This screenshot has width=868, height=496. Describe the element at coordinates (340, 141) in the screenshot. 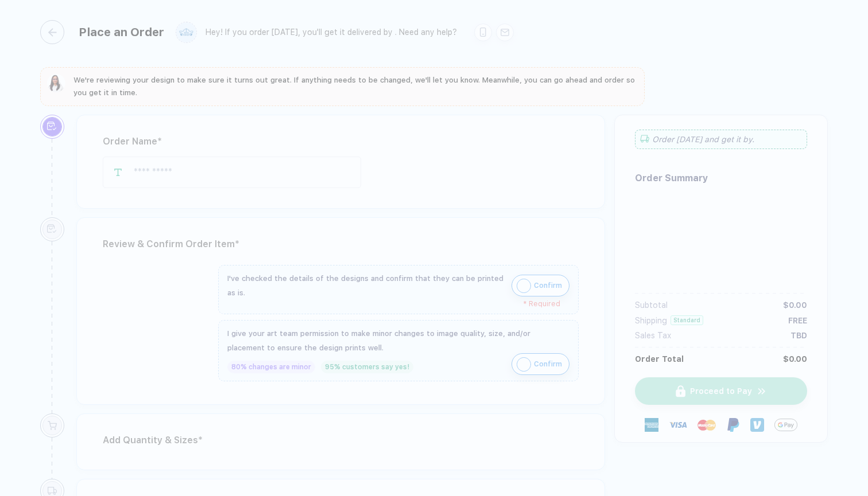

I see `div: Order Name` at that location.